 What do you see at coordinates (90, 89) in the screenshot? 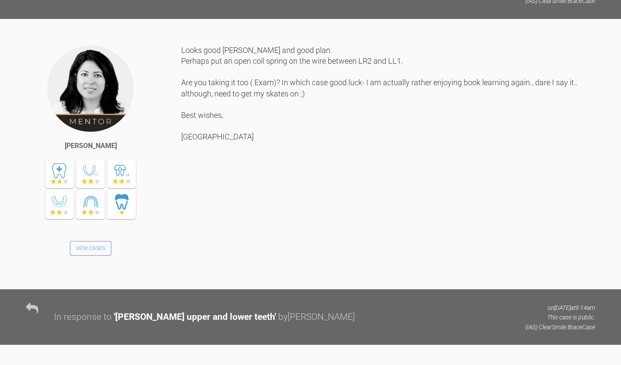
I see `img: Hooria Olsen` at bounding box center [90, 89].